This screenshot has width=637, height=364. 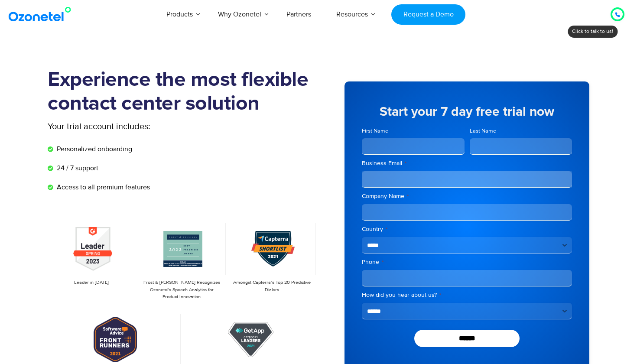 What do you see at coordinates (467, 163) in the screenshot?
I see `label: Business Email` at bounding box center [467, 163].